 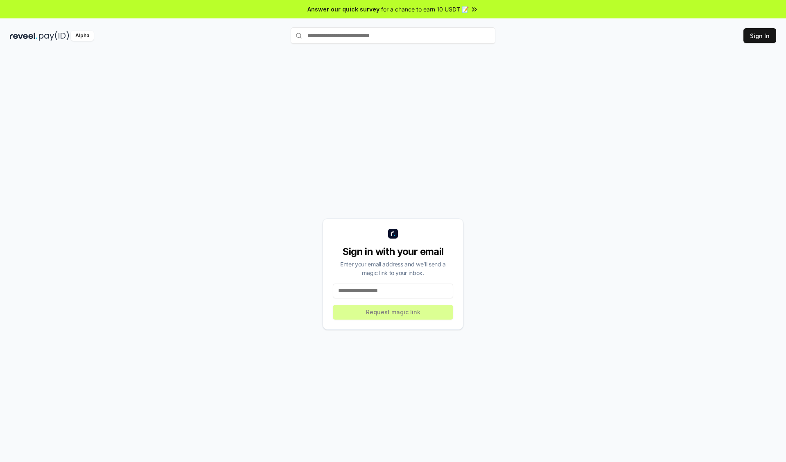 I want to click on div: Sign in with your email, so click(x=393, y=252).